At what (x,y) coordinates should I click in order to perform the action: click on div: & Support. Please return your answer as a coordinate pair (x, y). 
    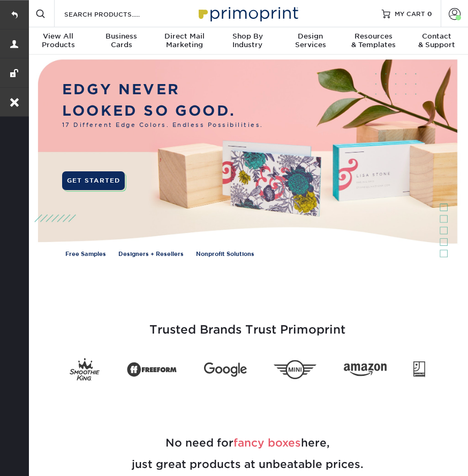
    Looking at the image, I should click on (437, 41).